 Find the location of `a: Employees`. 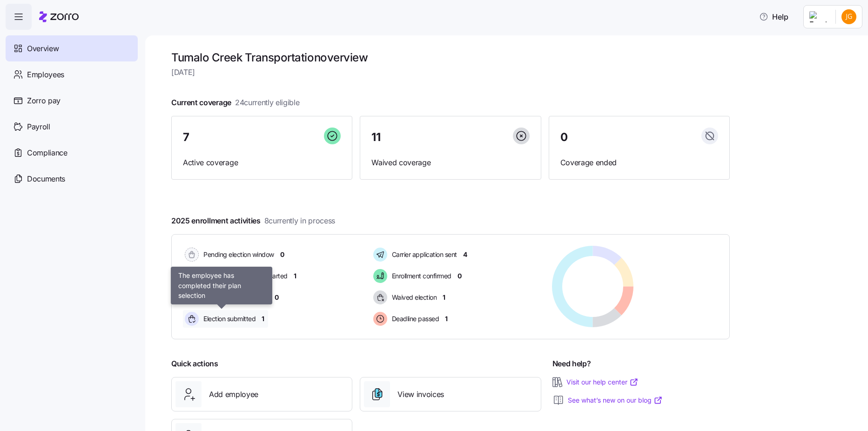

a: Employees is located at coordinates (72, 74).